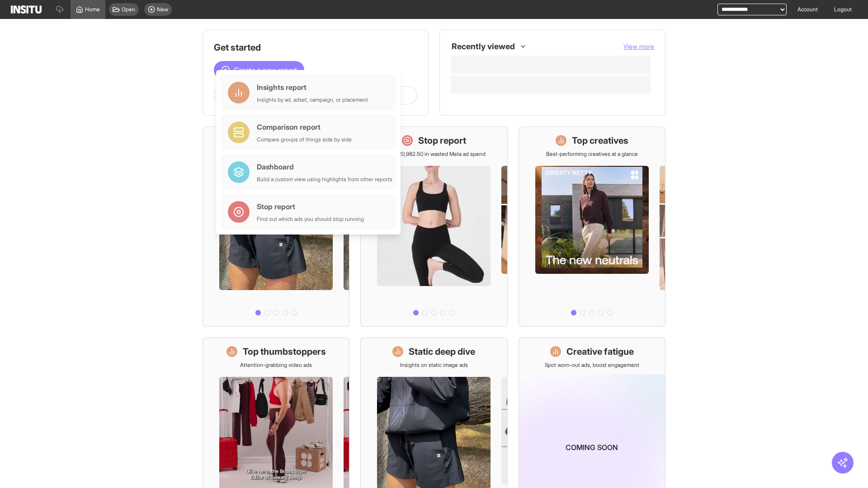 This screenshot has width=868, height=488. I want to click on div: Insights report, so click(313, 87).